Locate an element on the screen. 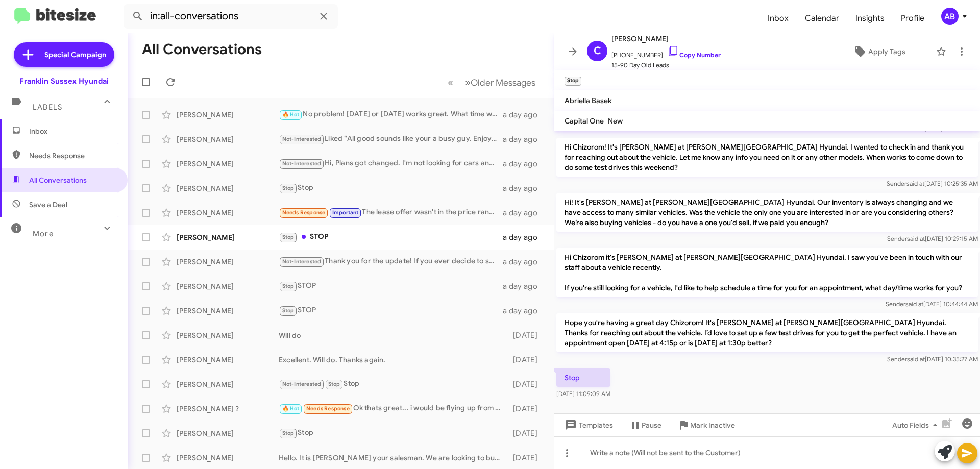 The height and width of the screenshot is (469, 980). button: Pause is located at coordinates (646, 425).